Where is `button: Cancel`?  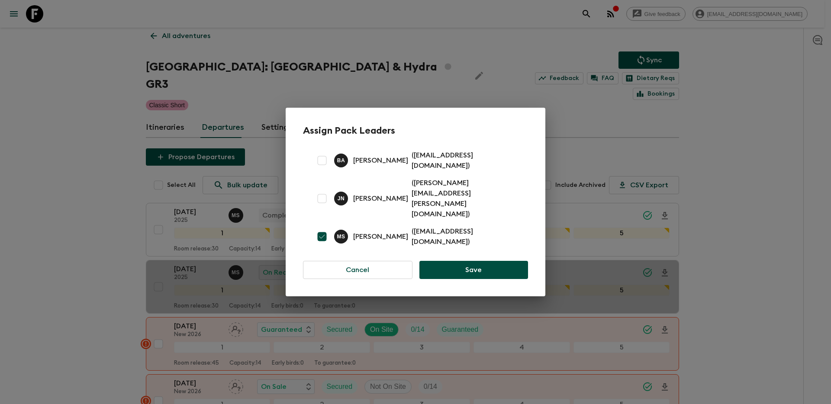
button: Cancel is located at coordinates (358, 270).